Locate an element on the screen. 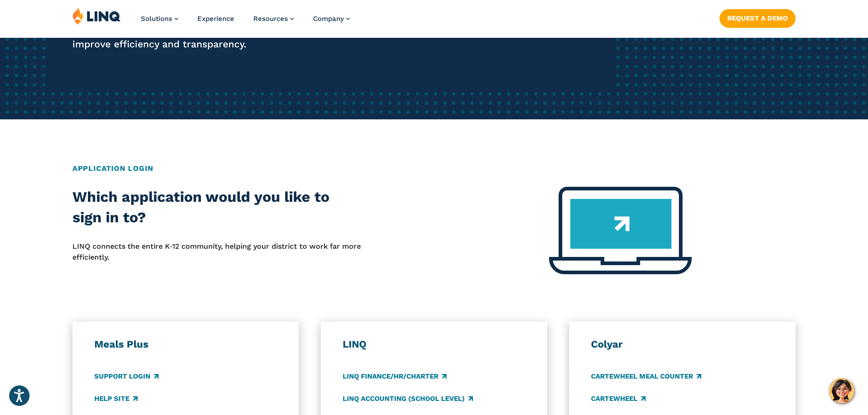 The width and height of the screenshot is (868, 415). nav: Button Navigation is located at coordinates (758, 17).